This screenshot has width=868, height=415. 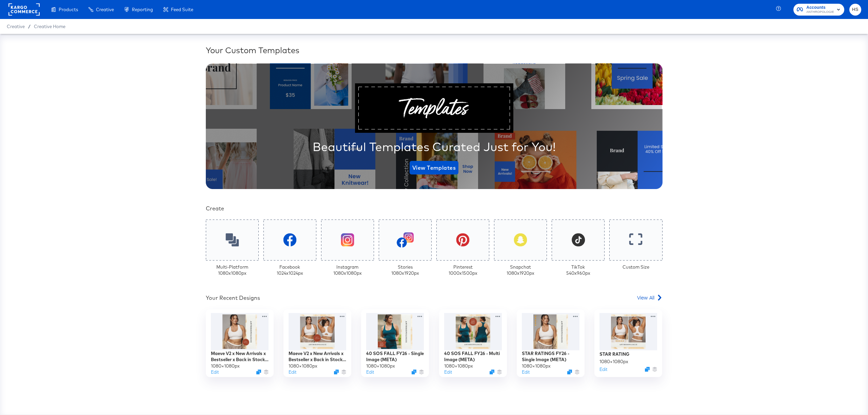 I want to click on span: Reporting, so click(x=143, y=9).